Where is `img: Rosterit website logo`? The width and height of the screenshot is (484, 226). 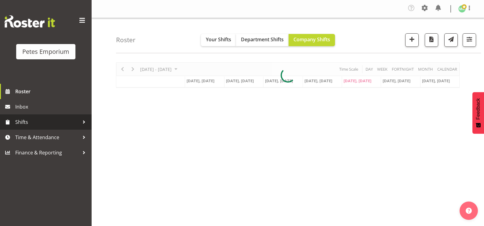 img: Rosterit website logo is located at coordinates (30, 21).